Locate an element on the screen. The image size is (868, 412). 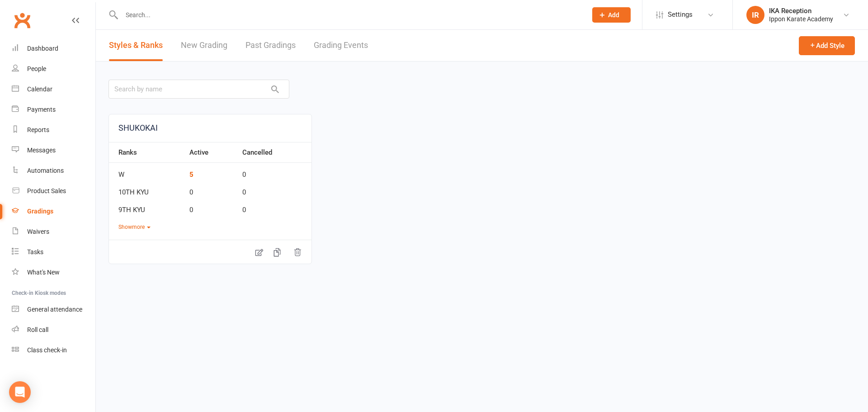
div: Reports is located at coordinates (38, 130).